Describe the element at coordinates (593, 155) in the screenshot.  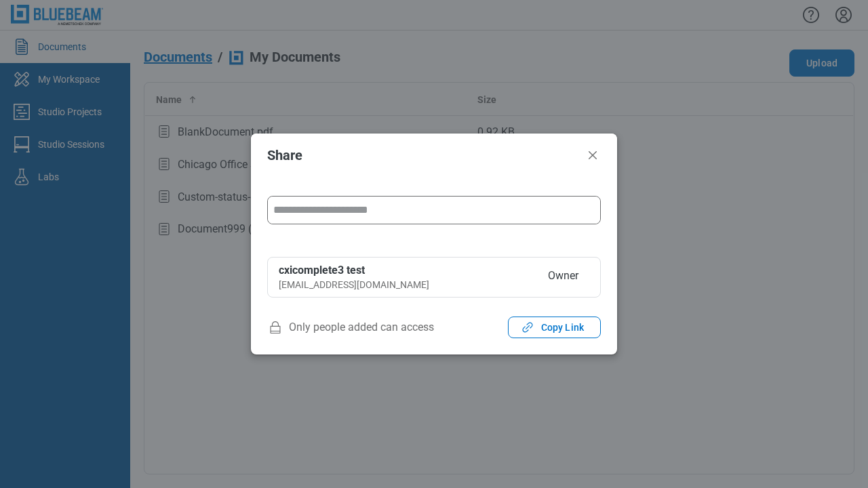
I see `button: Close` at that location.